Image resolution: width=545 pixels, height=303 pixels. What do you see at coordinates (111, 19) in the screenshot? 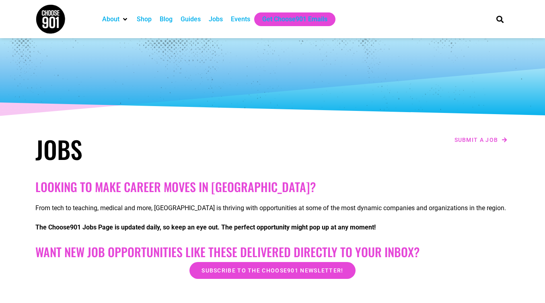
I see `a: About` at bounding box center [111, 19].